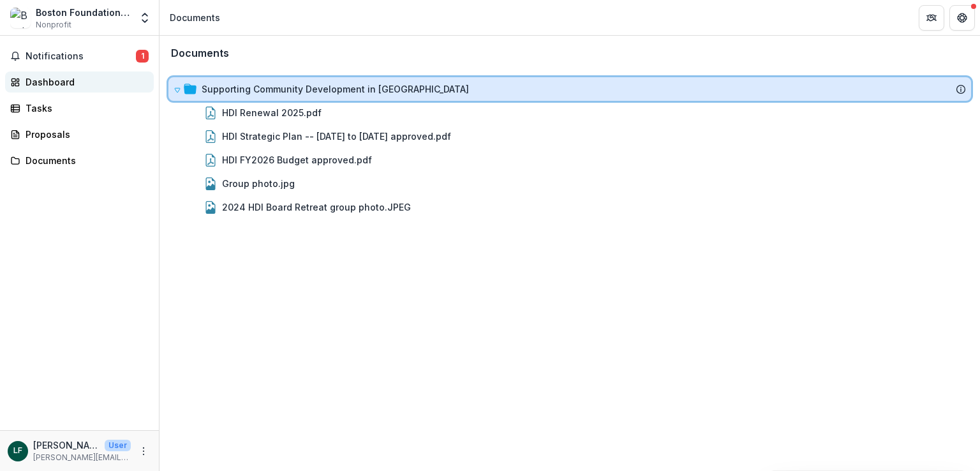 The height and width of the screenshot is (471, 980). Describe the element at coordinates (79, 108) in the screenshot. I see `a: Tasks` at that location.